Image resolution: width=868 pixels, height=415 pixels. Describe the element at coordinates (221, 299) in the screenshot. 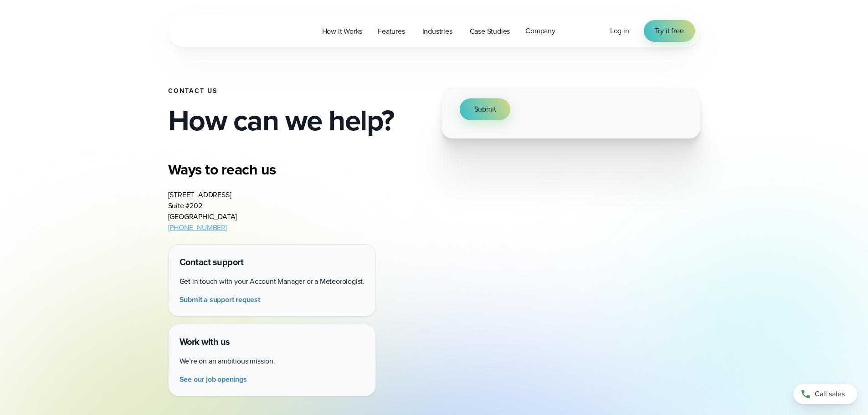

I see `a: Submit a support request` at that location.